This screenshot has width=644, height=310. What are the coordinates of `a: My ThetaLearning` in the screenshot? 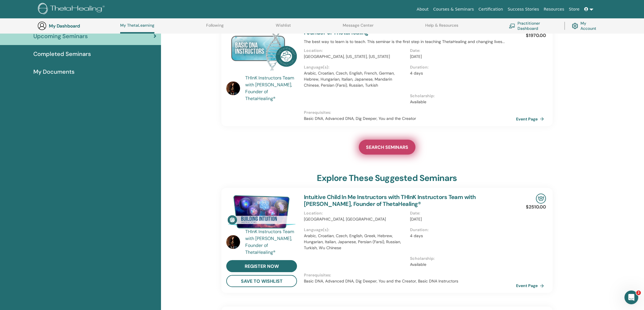 It's located at (137, 28).